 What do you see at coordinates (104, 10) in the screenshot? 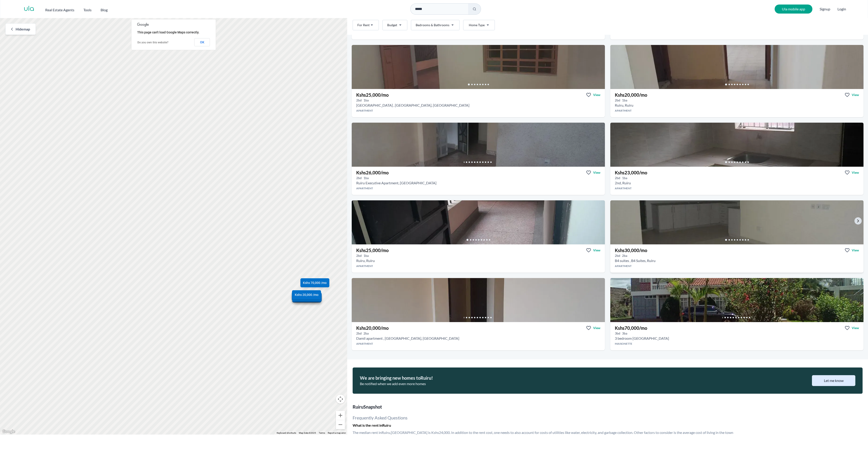
I see `h2: Blog` at bounding box center [104, 10].